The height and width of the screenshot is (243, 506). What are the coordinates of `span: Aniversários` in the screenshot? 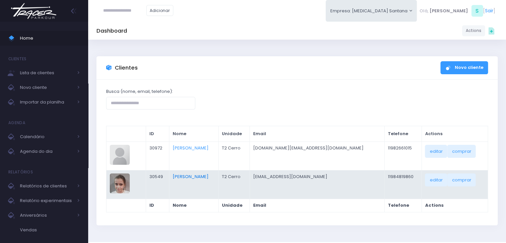 It's located at (47, 215).